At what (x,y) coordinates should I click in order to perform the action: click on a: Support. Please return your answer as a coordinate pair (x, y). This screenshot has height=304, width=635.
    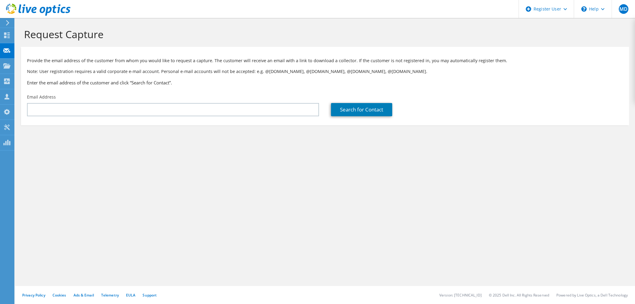
    Looking at the image, I should click on (149, 295).